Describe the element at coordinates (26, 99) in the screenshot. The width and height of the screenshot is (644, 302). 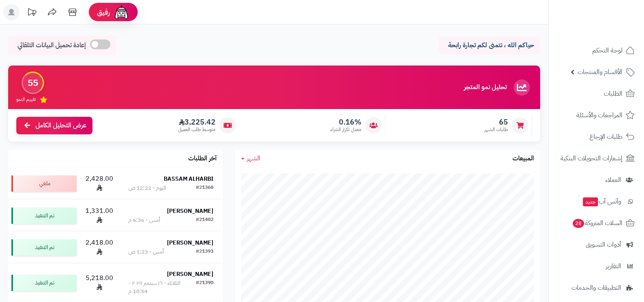
I see `span: تقييم النمو` at that location.